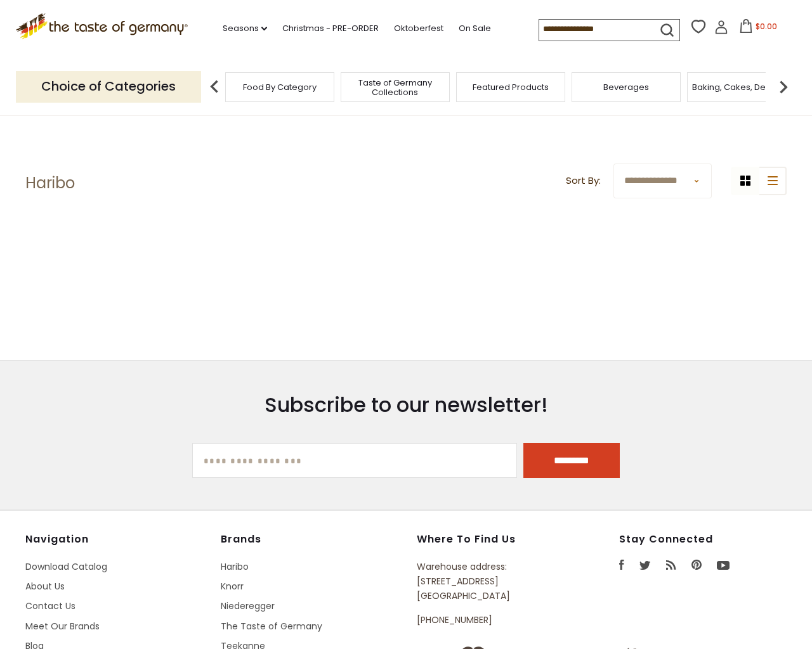  What do you see at coordinates (50, 183) in the screenshot?
I see `h1: Haribo` at bounding box center [50, 183].